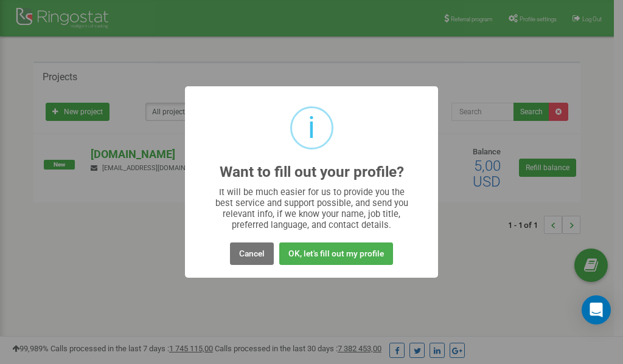 This screenshot has width=623, height=364. I want to click on h2: Want to fill out your profile?, so click(312, 172).